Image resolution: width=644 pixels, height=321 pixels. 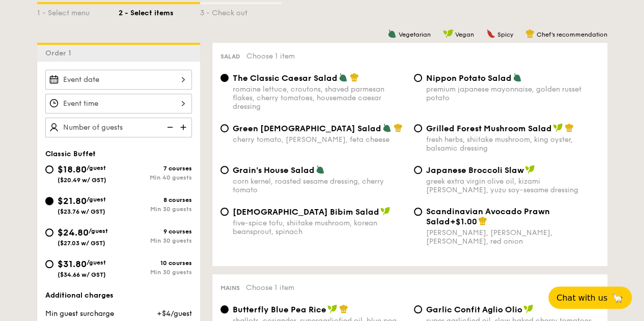 I want to click on span: $31.80, so click(x=72, y=264).